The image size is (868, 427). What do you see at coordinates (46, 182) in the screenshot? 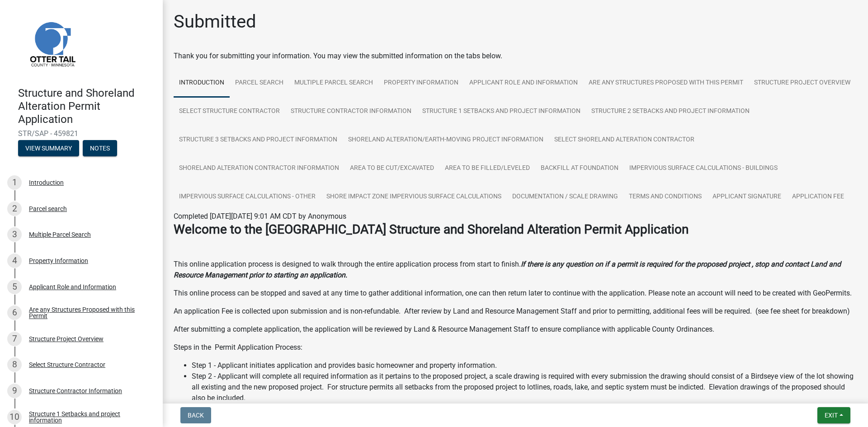
I see `div: Introduction` at bounding box center [46, 182].